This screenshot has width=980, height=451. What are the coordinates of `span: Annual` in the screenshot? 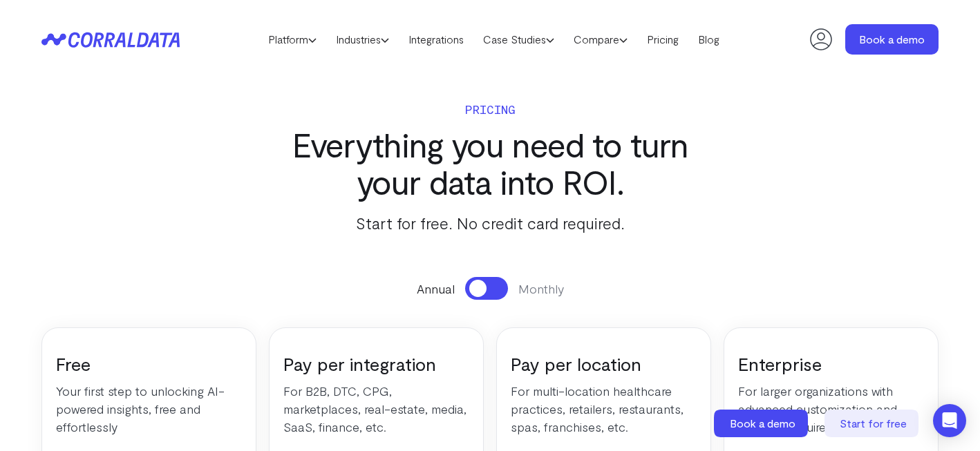 It's located at (436, 289).